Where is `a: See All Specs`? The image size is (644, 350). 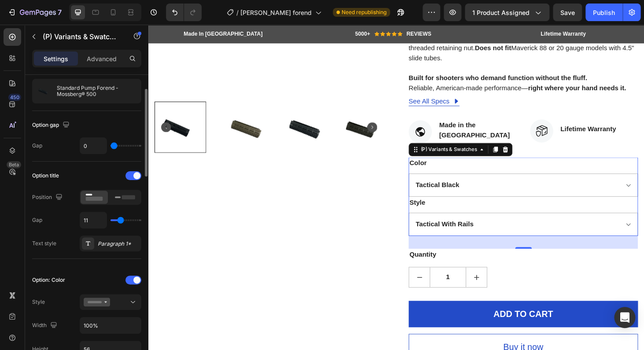 a: See All Specs is located at coordinates (304, 82).